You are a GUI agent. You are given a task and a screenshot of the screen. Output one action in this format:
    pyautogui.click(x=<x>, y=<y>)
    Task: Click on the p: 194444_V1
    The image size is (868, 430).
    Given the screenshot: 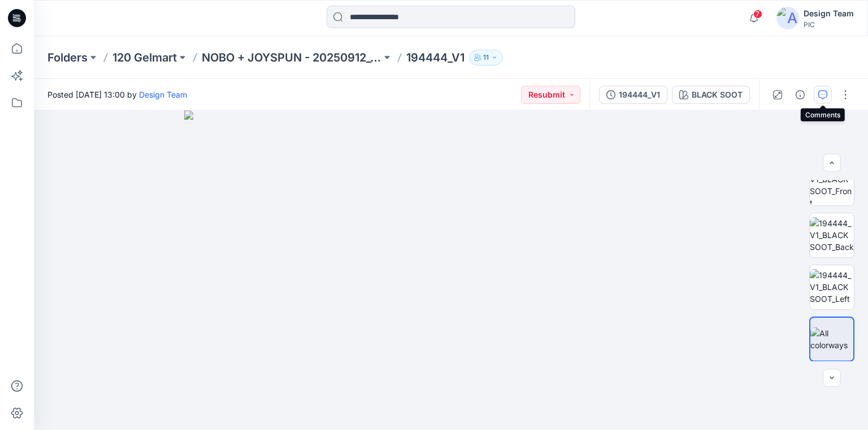 What is the action you would take?
    pyautogui.click(x=435, y=58)
    